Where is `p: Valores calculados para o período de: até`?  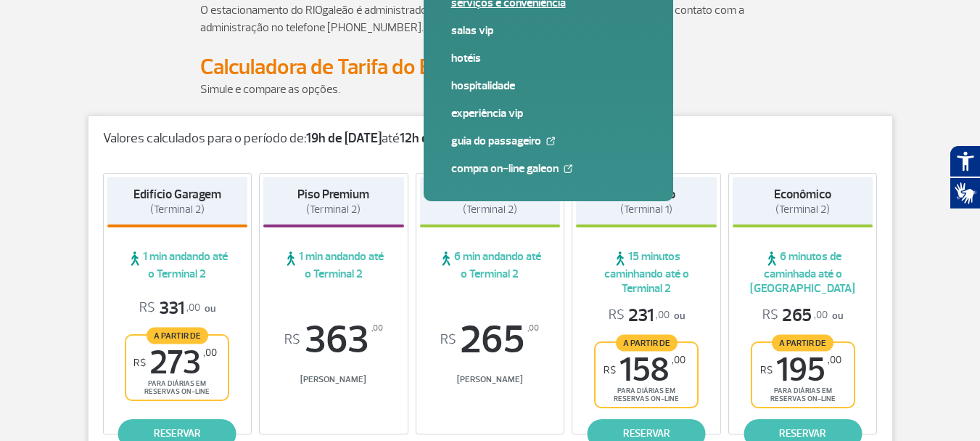
p: Valores calculados para o período de: até is located at coordinates (490, 138).